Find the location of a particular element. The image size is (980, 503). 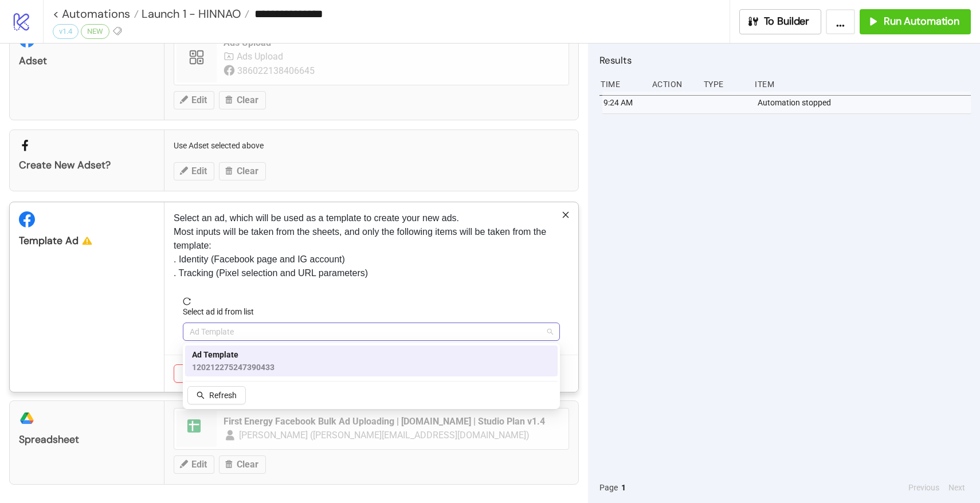

span: Refresh is located at coordinates (223, 395).